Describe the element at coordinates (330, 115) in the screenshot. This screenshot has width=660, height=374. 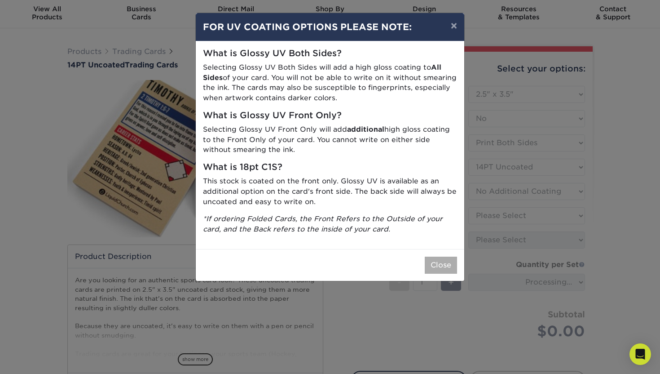
I see `h5: What is Glossy UV Front Only?` at that location.